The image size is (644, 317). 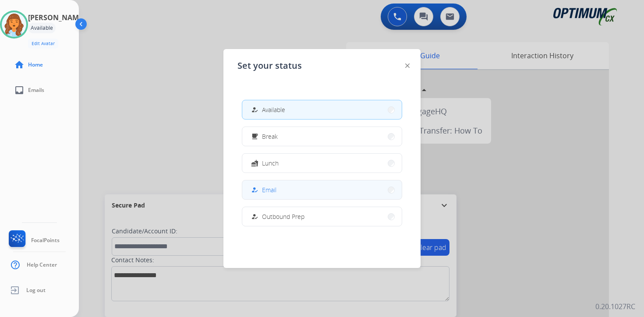 I want to click on span: Home, so click(x=35, y=65).